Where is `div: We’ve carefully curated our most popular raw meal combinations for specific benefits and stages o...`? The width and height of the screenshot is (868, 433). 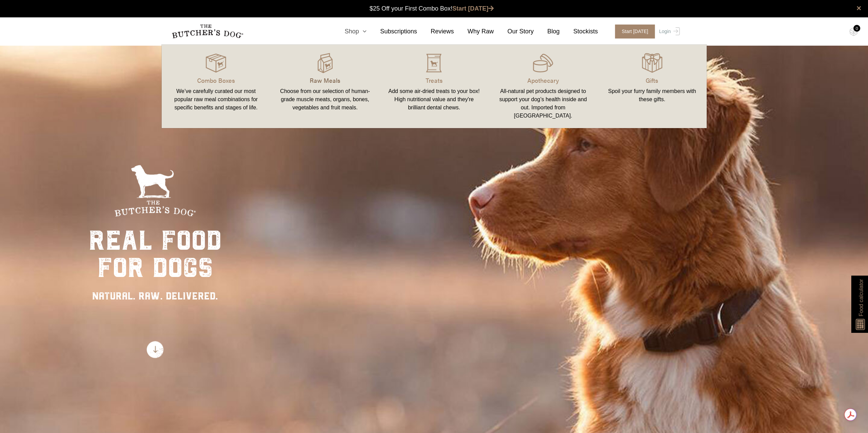 div: We’ve carefully curated our most popular raw meal combinations for specific benefits and stages o... is located at coordinates (216, 100).